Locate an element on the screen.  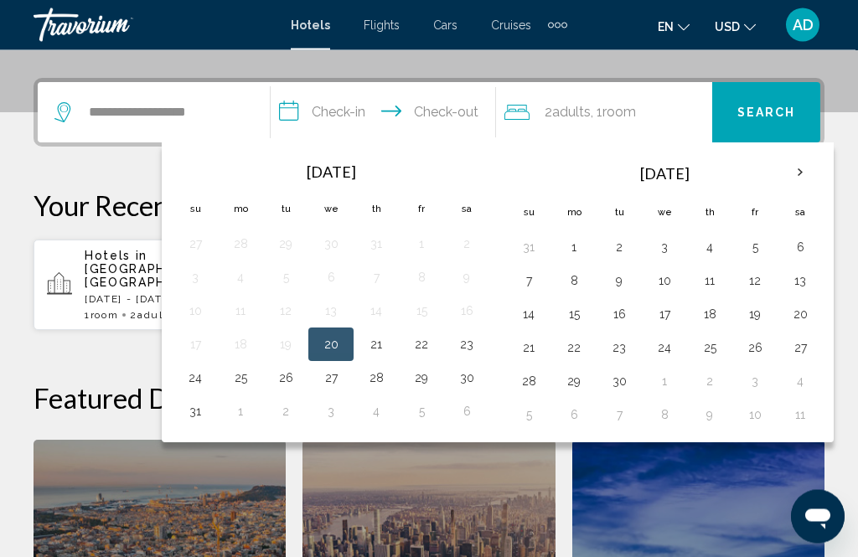
span: AD is located at coordinates (802, 25).